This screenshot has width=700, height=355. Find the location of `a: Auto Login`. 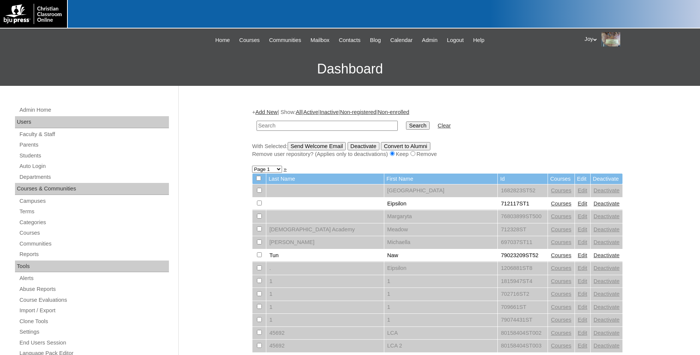

a: Auto Login is located at coordinates (94, 166).